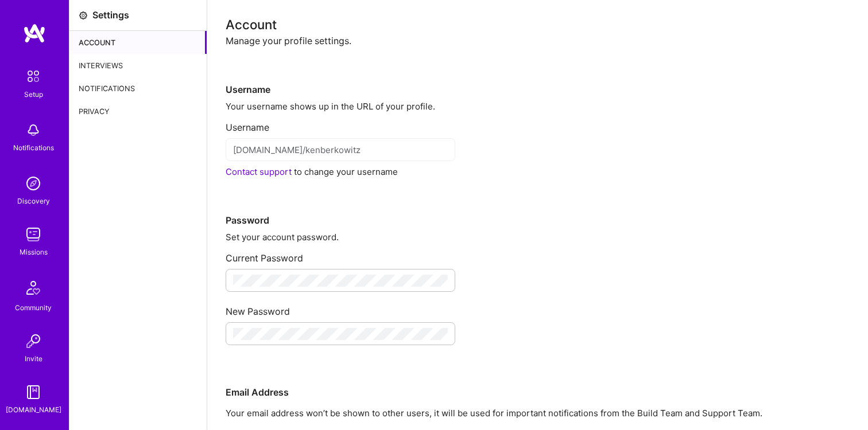  What do you see at coordinates (33, 130) in the screenshot?
I see `img: bell` at bounding box center [33, 130].